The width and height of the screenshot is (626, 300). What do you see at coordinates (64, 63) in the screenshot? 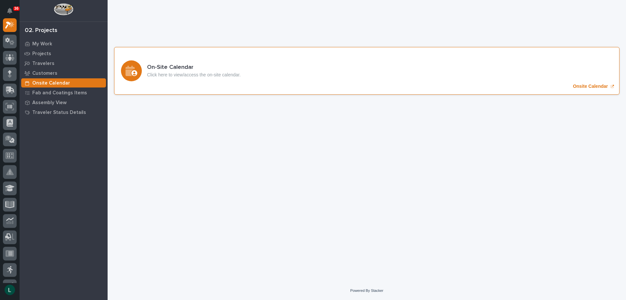
I see `a: Travelers` at bounding box center [64, 63].